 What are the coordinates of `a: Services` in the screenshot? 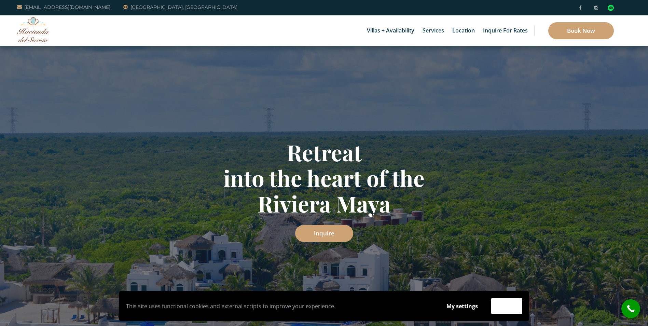 It's located at (433, 31).